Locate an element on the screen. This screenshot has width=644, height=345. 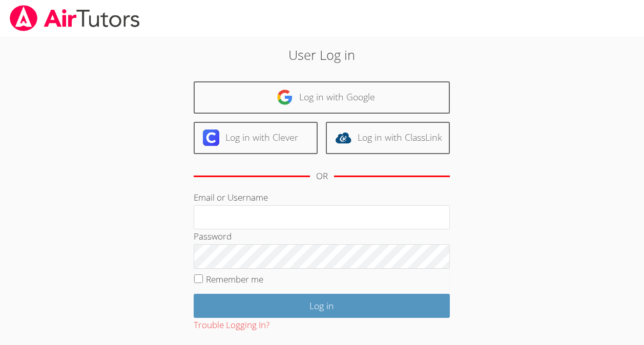
img: clever-logo-6eab21bc6e7a338710f1a6ff85c0baf02591cd810cc4098c63d3a4b26e2feb20.svg is located at coordinates (211, 138).